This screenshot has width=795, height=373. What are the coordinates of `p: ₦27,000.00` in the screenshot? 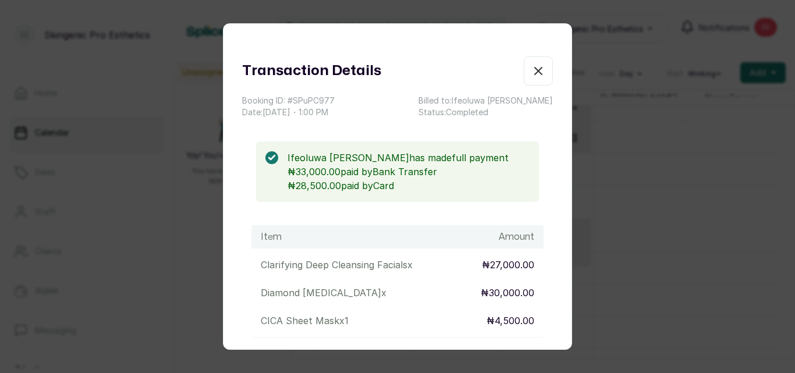 It's located at (508, 265).